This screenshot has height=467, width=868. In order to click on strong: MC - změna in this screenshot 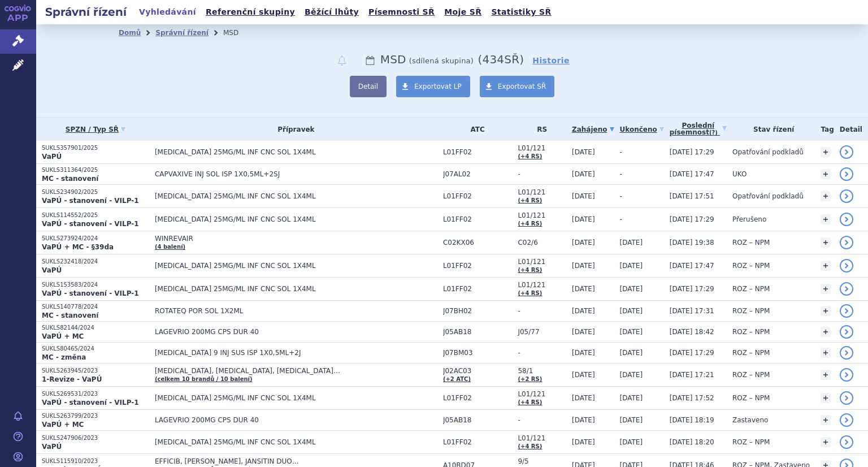, I will do `click(63, 357)`.